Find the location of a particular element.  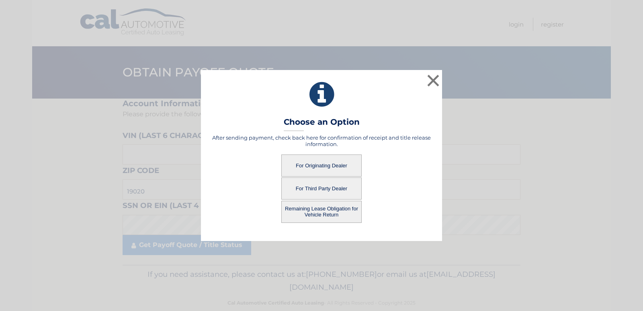

h5: After sending payment, check back here for confirmation of receipt and title release information. is located at coordinates (322, 141).